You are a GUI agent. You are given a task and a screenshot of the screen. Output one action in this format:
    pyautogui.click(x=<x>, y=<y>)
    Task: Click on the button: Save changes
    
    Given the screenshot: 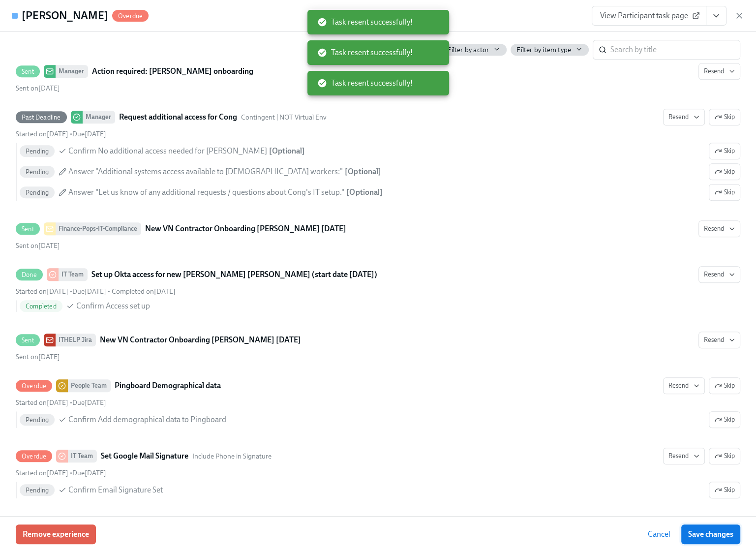 What is the action you would take?
    pyautogui.click(x=711, y=534)
    